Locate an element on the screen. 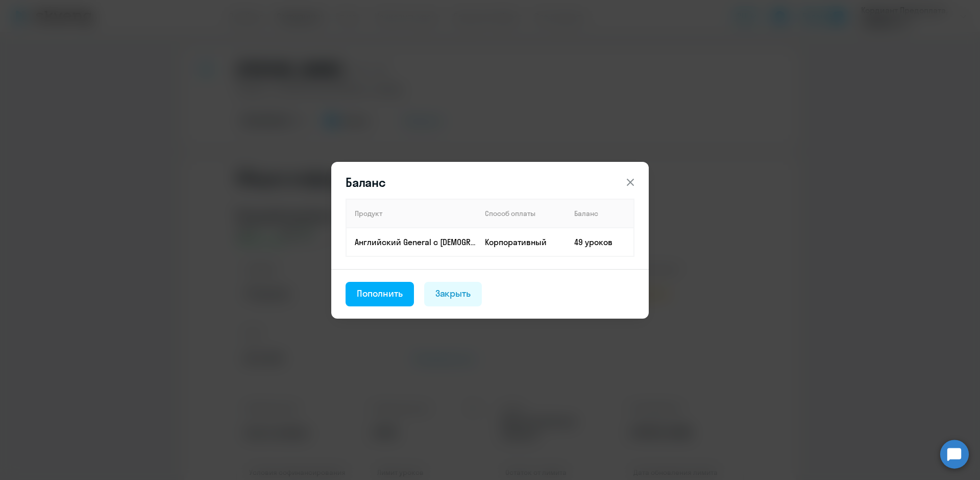  th: Баланс is located at coordinates (600, 214).